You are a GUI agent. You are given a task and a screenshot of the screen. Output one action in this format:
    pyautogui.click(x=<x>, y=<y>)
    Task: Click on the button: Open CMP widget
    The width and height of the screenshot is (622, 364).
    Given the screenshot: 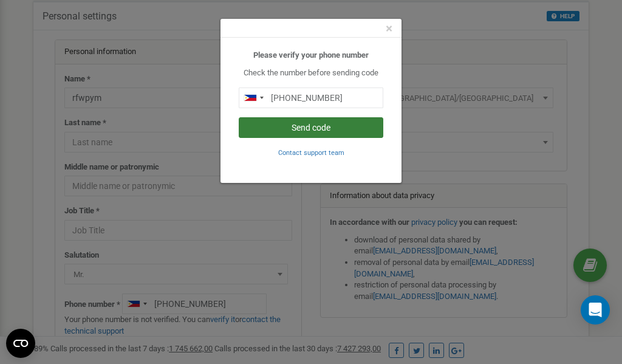 What is the action you would take?
    pyautogui.click(x=20, y=343)
    